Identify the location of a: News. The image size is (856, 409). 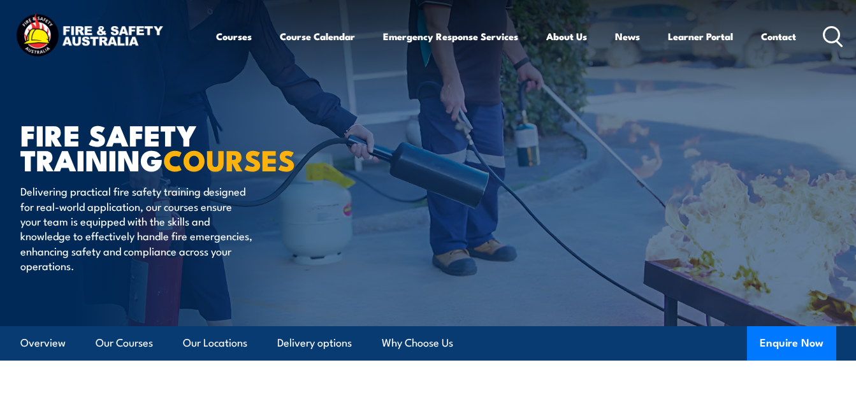
(627, 36).